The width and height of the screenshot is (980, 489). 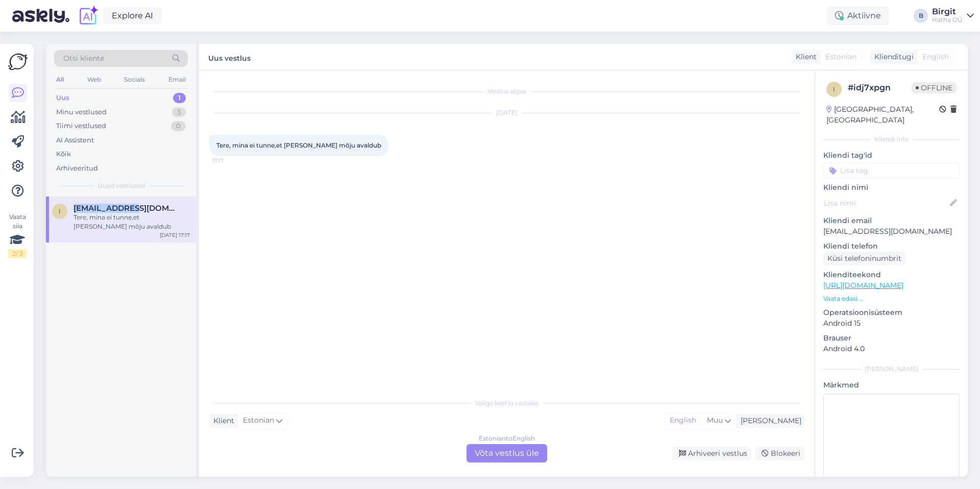 What do you see at coordinates (229, 57) in the screenshot?
I see `label: Uus vestlus` at bounding box center [229, 57].